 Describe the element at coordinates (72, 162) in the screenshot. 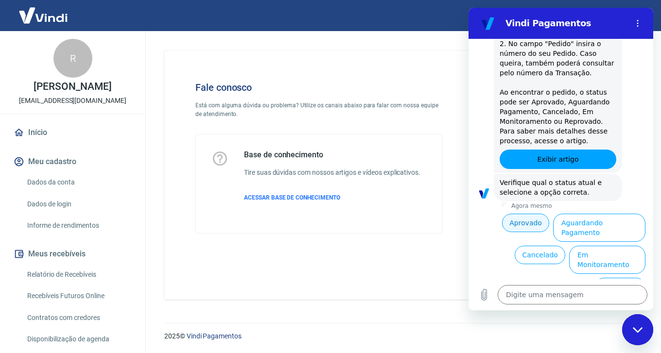

I see `button: Meu cadastro` at that location.